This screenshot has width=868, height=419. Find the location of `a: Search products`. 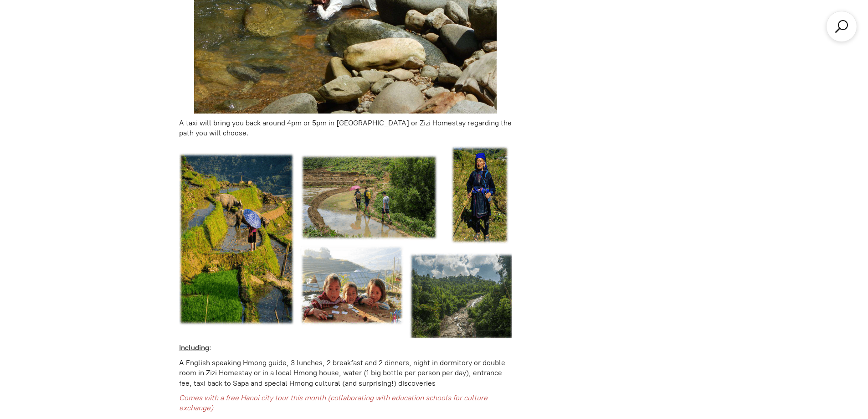

a: Search products is located at coordinates (841, 27).